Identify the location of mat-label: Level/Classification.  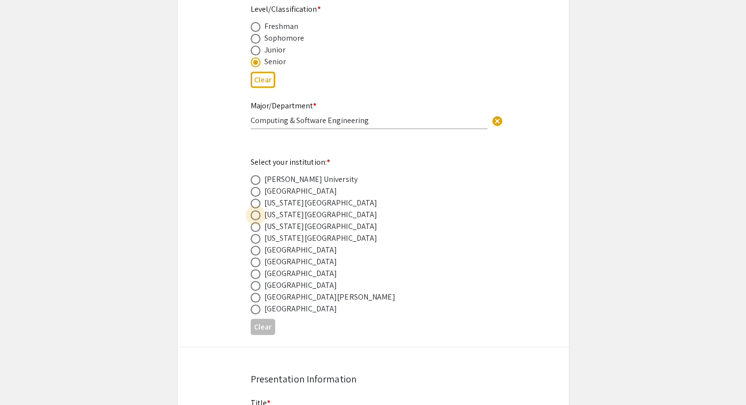
(285, 9).